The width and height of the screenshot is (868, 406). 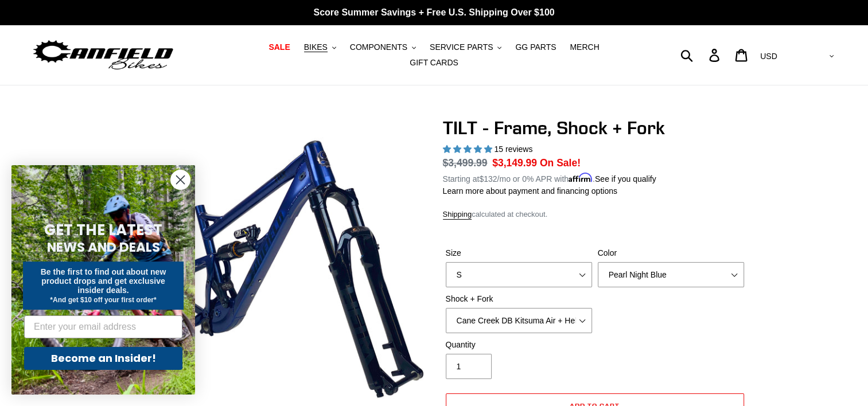 What do you see at coordinates (701, 55) in the screenshot?
I see `input: Search` at bounding box center [701, 55].